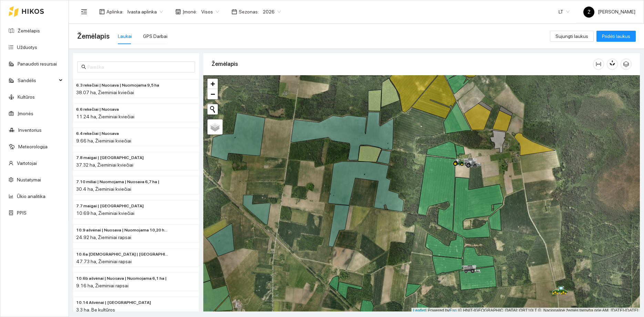 This screenshot has height=317, width=644. I want to click on a: Meteorologija, so click(33, 147).